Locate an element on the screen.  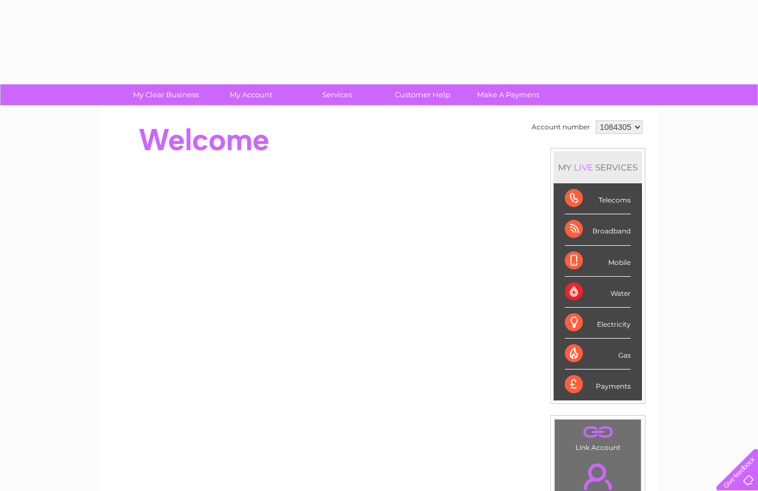
div: Mobile is located at coordinates (597, 261).